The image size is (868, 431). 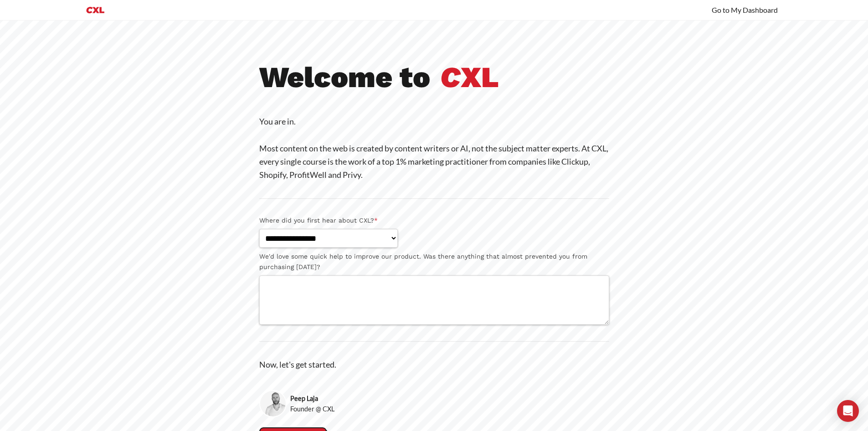 I want to click on div: Open Intercom Messenger, so click(x=848, y=411).